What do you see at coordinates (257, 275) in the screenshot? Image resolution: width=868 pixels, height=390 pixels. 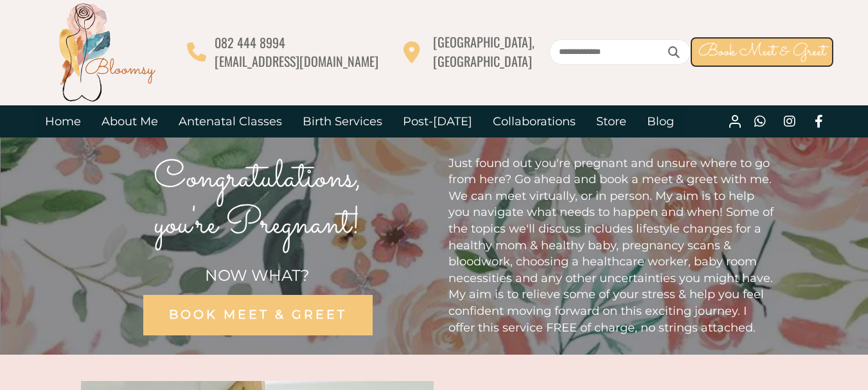 I see `span: NOW WHAT?` at bounding box center [257, 275].